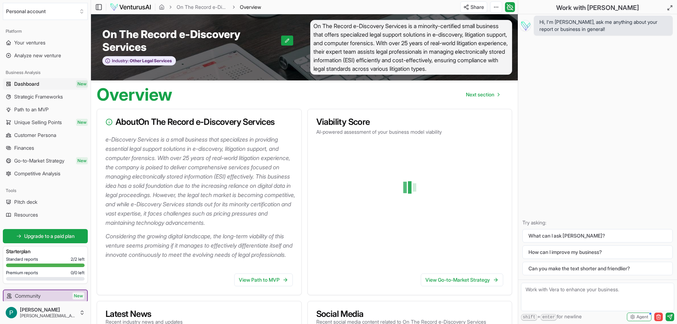  Describe the element at coordinates (45, 236) in the screenshot. I see `a: Upgrade to a paid plan` at that location.